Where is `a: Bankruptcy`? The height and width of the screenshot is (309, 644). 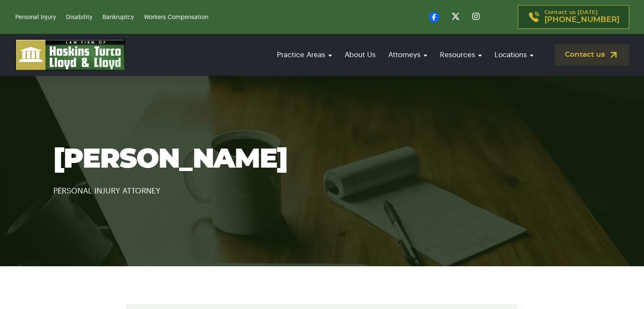 a: Bankruptcy is located at coordinates (118, 17).